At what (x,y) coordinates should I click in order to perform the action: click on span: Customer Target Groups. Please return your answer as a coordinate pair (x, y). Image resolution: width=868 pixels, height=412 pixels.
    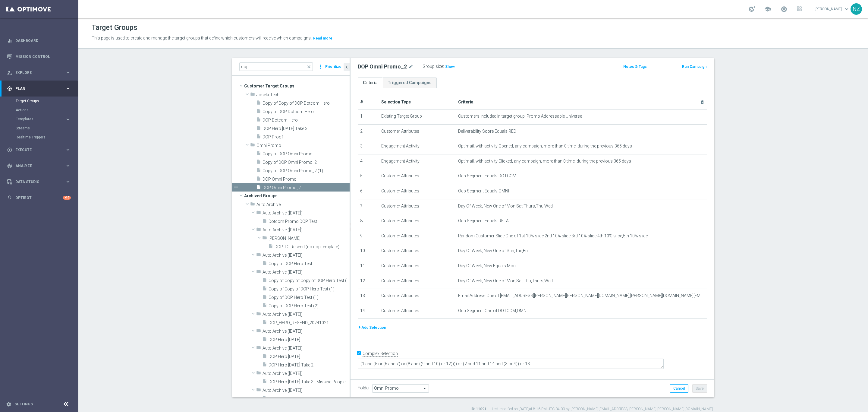
    Looking at the image, I should click on (297, 86).